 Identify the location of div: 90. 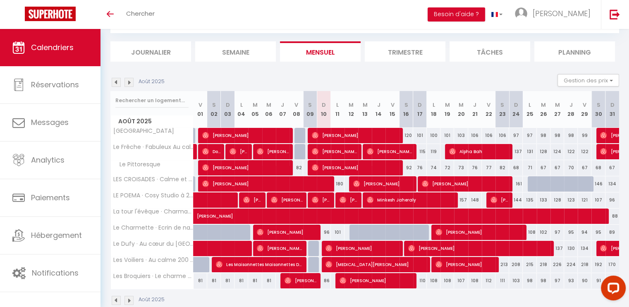
(584, 280).